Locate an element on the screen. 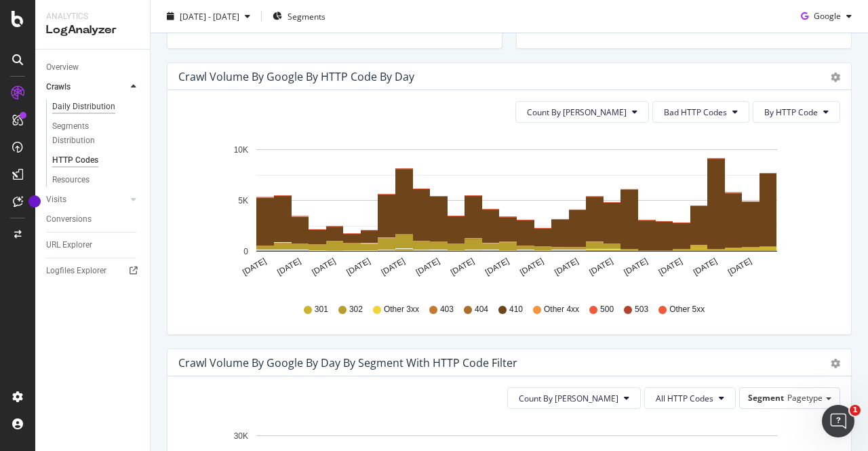 The height and width of the screenshot is (451, 868). a: Daily Distribution is located at coordinates (96, 107).